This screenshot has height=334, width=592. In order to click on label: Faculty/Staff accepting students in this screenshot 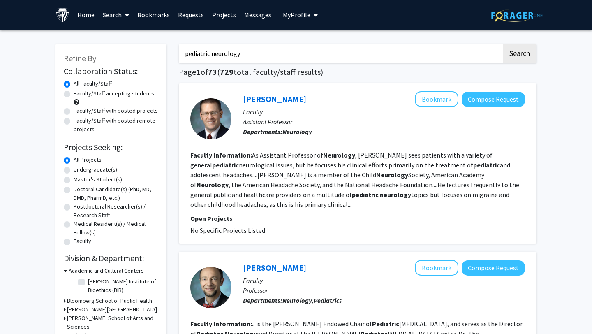, I will do `click(114, 93)`.